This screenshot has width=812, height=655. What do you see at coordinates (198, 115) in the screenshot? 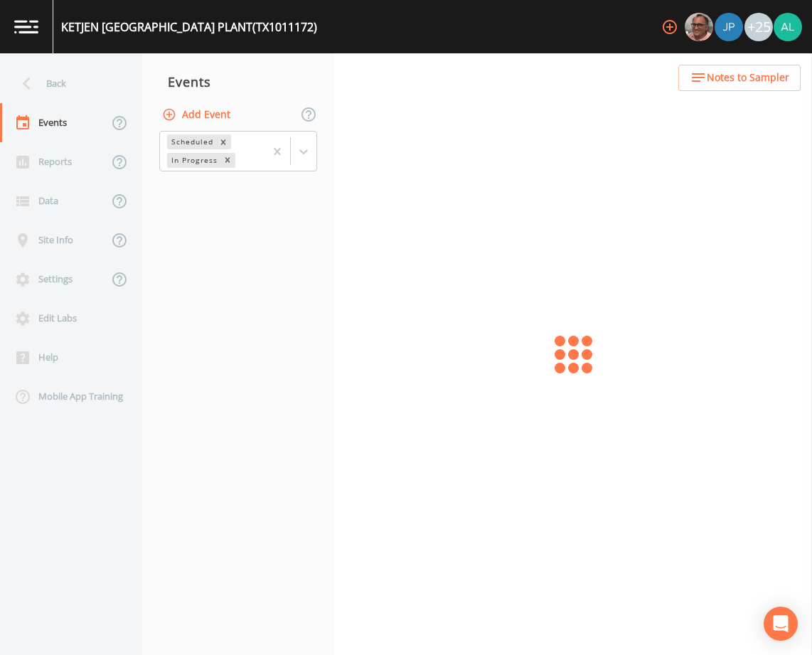
I see `button: Add Event` at bounding box center [198, 115].